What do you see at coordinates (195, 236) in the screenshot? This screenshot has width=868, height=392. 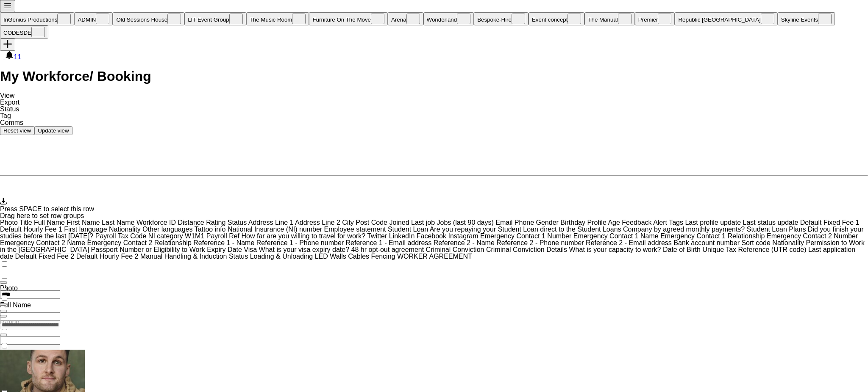 I see `span: W1M1` at bounding box center [195, 236].